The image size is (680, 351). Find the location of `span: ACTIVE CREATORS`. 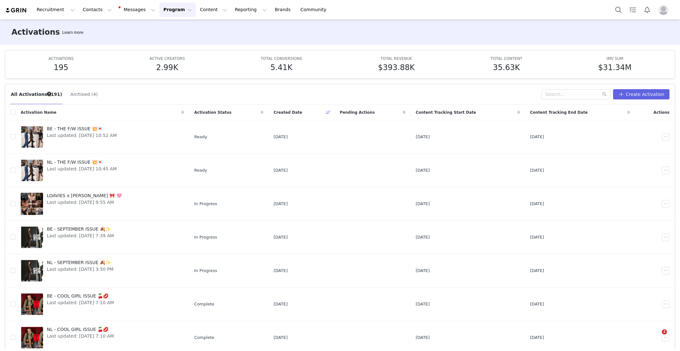

span: ACTIVE CREATORS is located at coordinates (167, 59).